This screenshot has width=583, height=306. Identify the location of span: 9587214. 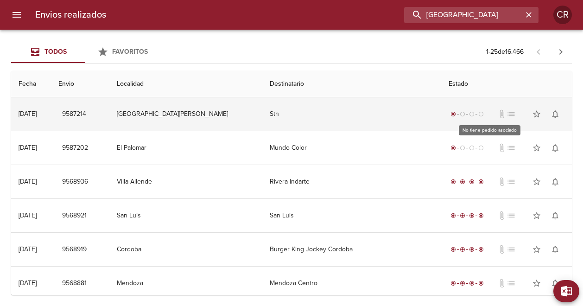
(74, 114).